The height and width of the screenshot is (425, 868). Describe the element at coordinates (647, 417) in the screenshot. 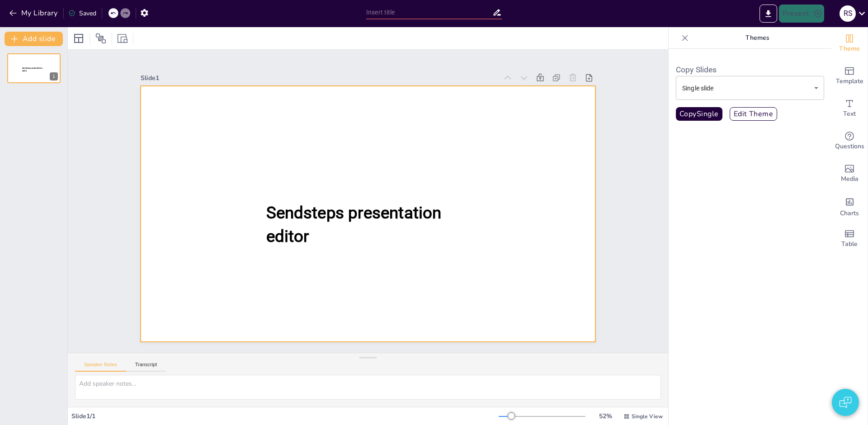

I see `span: Single View` at that location.